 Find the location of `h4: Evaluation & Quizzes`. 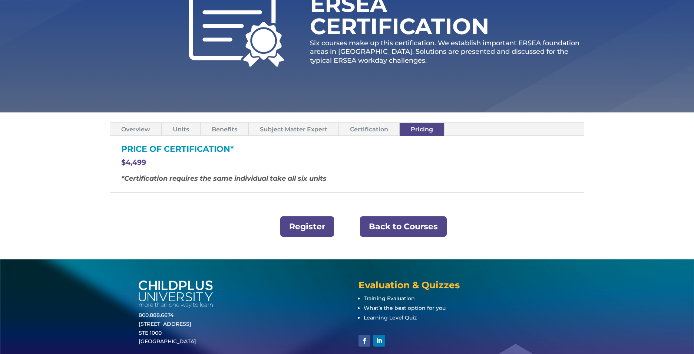

h4: Evaluation & Quizzes is located at coordinates (457, 287).